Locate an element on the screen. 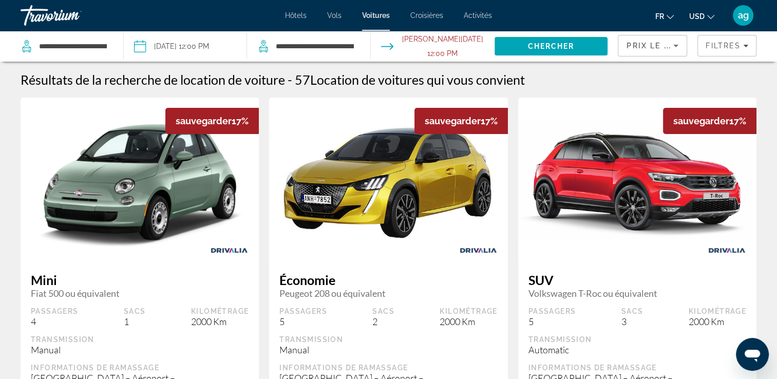 The image size is (777, 379). a: Hôtels is located at coordinates (296, 15).